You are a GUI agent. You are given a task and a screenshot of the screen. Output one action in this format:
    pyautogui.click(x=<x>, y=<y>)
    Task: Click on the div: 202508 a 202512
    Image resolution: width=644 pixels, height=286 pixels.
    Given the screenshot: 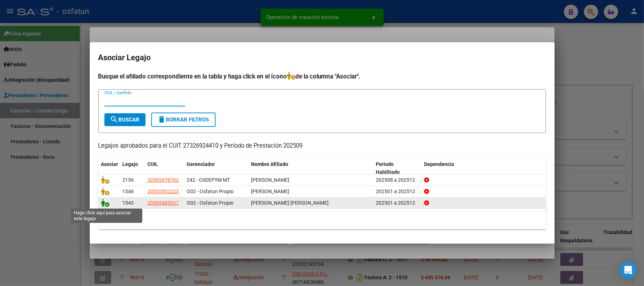 What is the action you would take?
    pyautogui.click(x=397, y=180)
    